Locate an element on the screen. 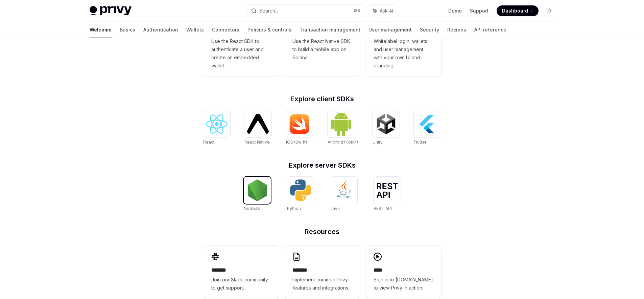 The image size is (644, 299). h2: Explore client SDKs is located at coordinates (322, 99).